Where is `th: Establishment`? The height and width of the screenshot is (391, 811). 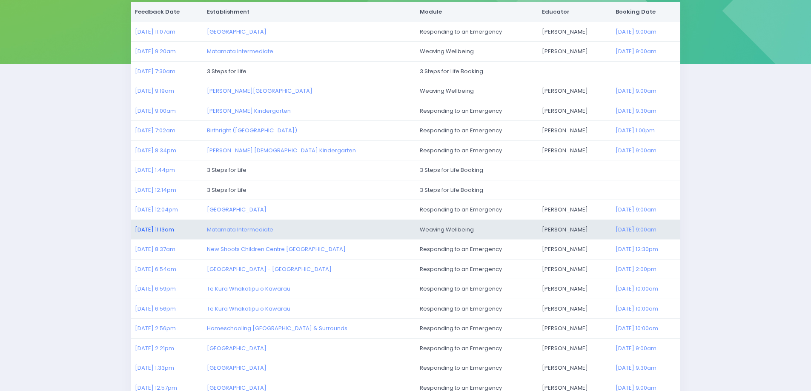 th: Establishment is located at coordinates (309, 12).